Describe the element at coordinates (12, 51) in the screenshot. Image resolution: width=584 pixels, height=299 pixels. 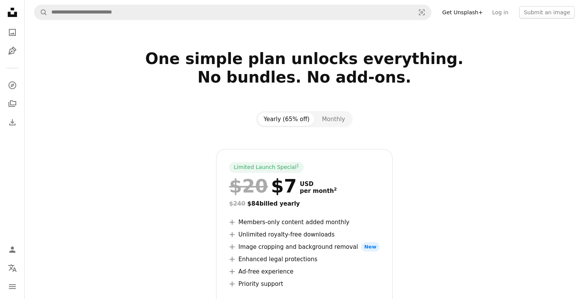
I see `a: Illustrations` at that location.